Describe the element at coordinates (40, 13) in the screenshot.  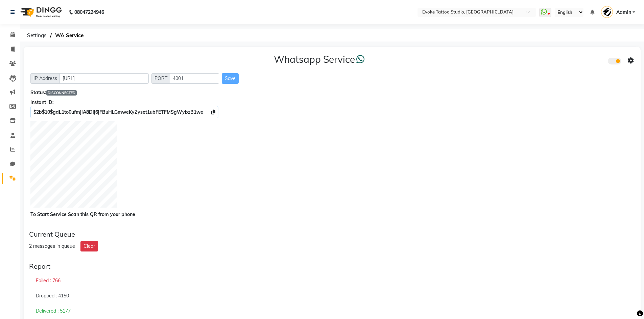
I see `img: logo` at that location.